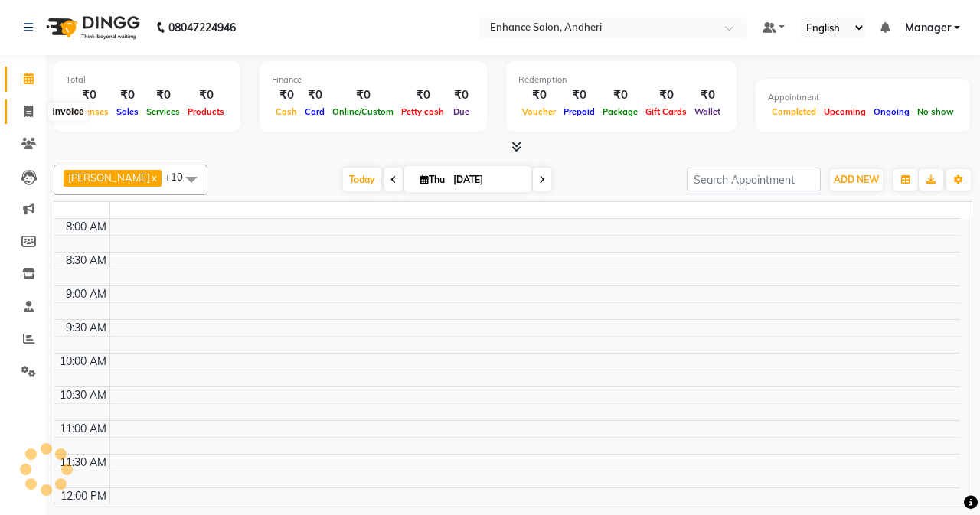  I want to click on input: Search Appointment, so click(753, 179).